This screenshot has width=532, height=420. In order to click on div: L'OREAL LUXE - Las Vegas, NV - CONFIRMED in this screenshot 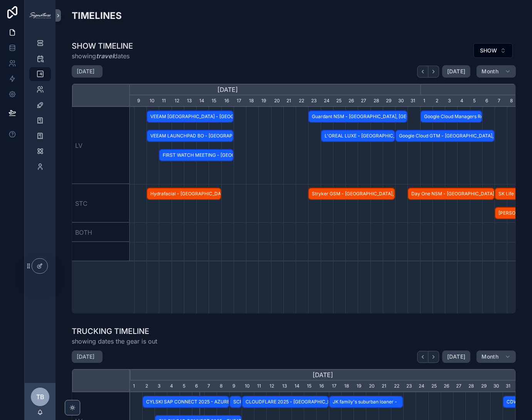, I will do `click(358, 136)`.